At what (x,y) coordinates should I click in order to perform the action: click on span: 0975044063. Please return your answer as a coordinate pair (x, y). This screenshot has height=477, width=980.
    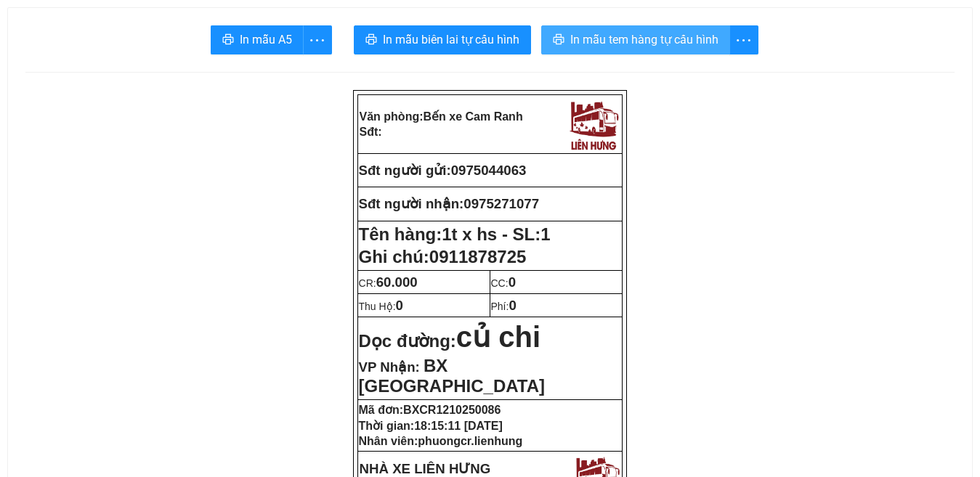
    Looking at the image, I should click on (489, 170).